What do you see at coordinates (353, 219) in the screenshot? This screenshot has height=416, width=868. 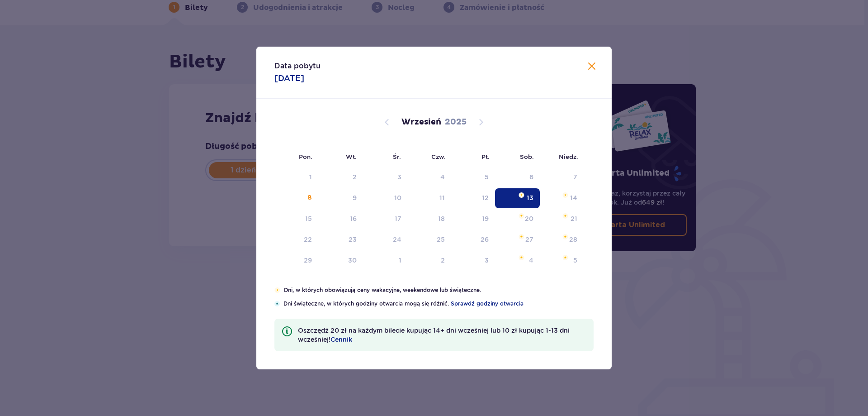 I see `div: 16` at bounding box center [353, 219].